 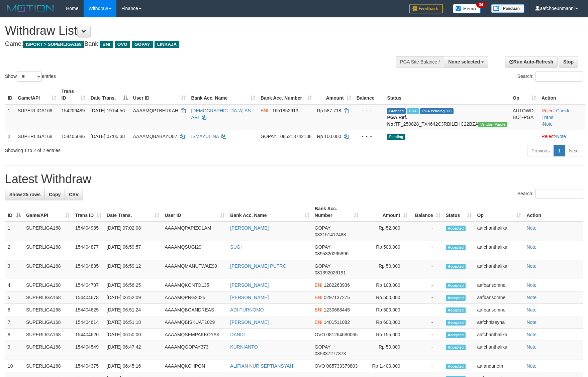 I want to click on td: AAAAMQPAPIZOLAM, so click(x=195, y=231).